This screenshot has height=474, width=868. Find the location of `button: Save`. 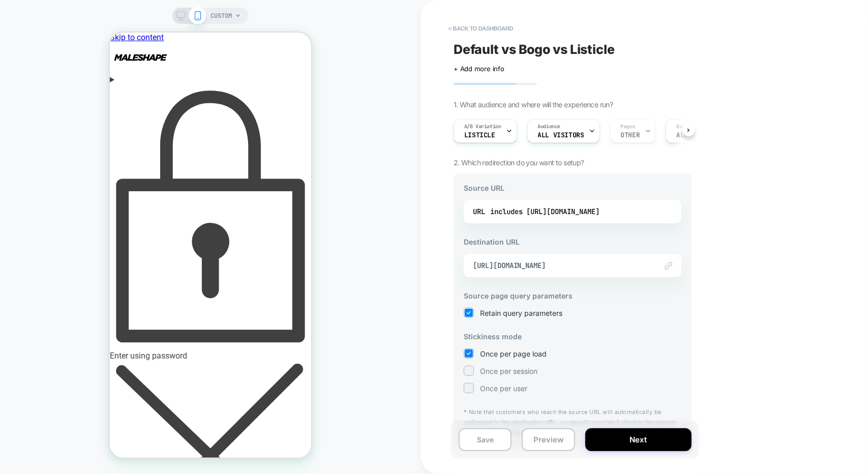

button: Save is located at coordinates (485, 440).